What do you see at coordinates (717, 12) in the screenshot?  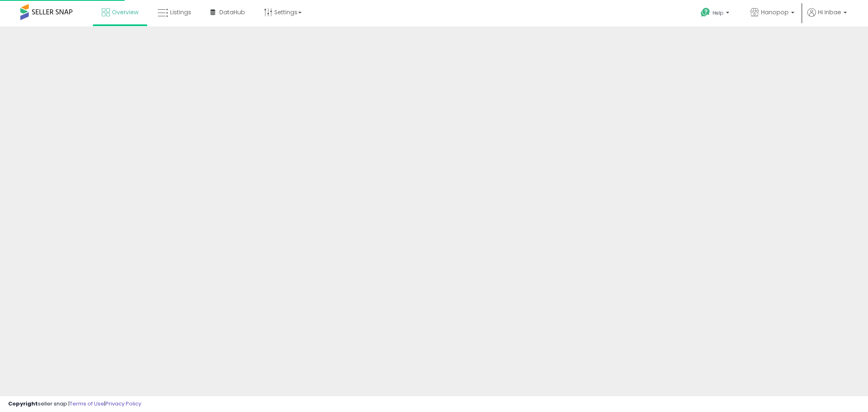 I see `span: Help` at bounding box center [717, 12].